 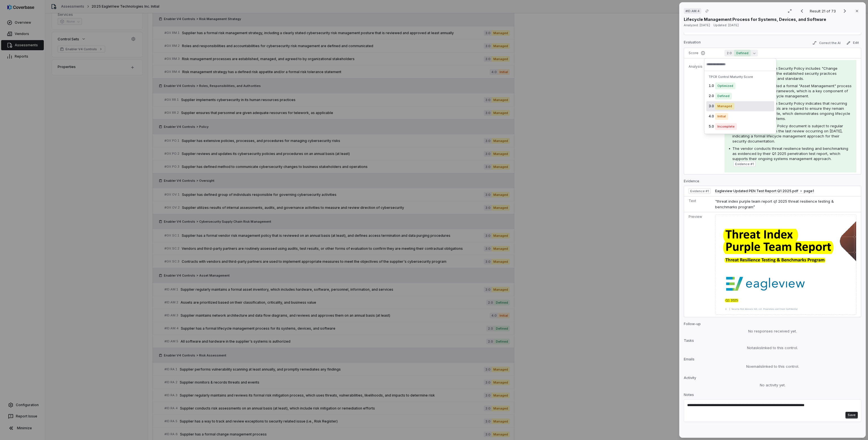 I want to click on span: No emails linked to this control., so click(x=772, y=366).